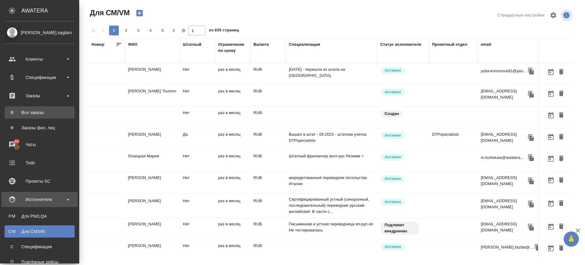 The height and width of the screenshot is (265, 585). I want to click on div: Платёжные рейсы, so click(40, 262).